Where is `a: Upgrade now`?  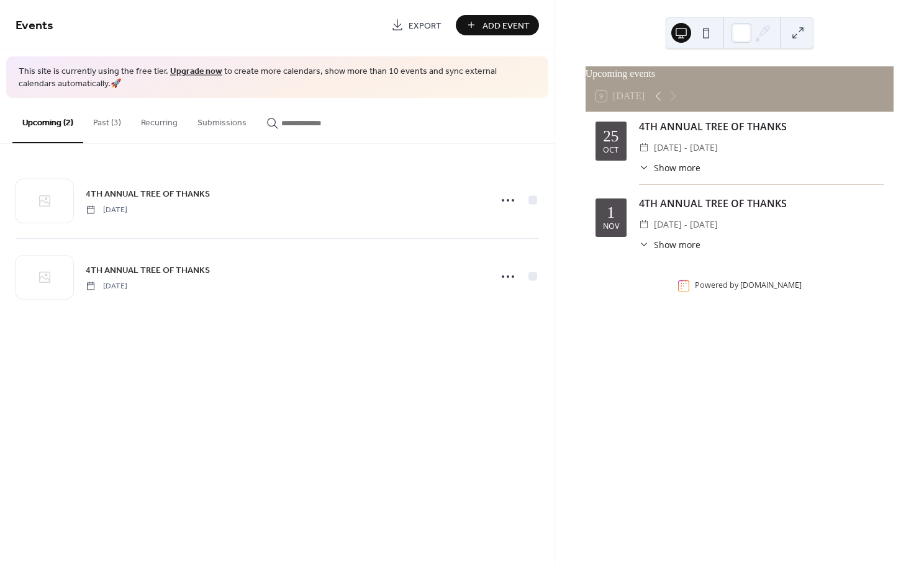
a: Upgrade now is located at coordinates (196, 71).